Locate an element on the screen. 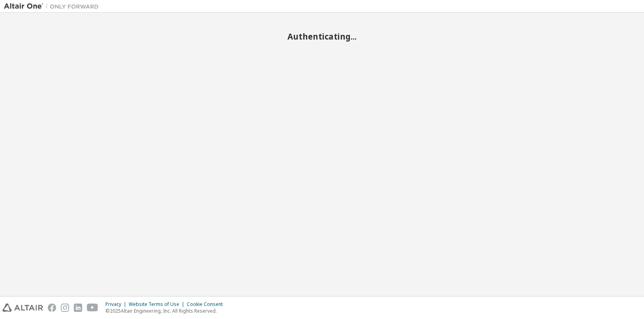  div: Website Terms of Use is located at coordinates (157, 304).